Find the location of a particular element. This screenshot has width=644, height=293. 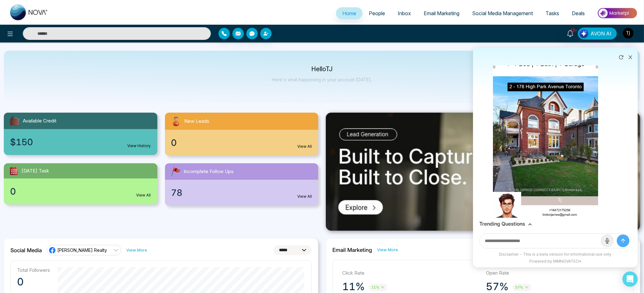

p: Total Followers is located at coordinates (33, 270).